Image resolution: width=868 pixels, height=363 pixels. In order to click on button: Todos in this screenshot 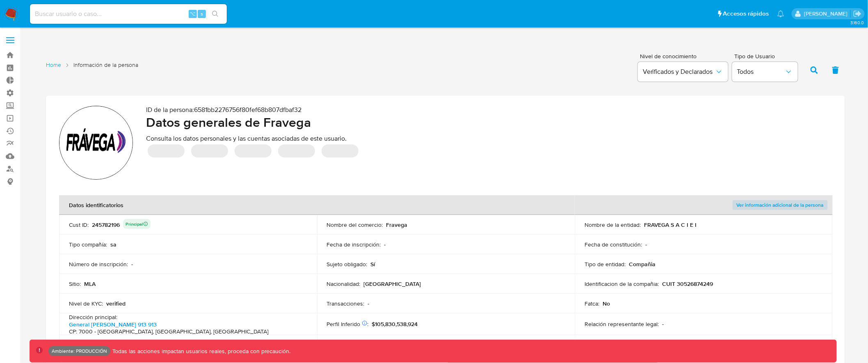, I will do `click(765, 72)`.